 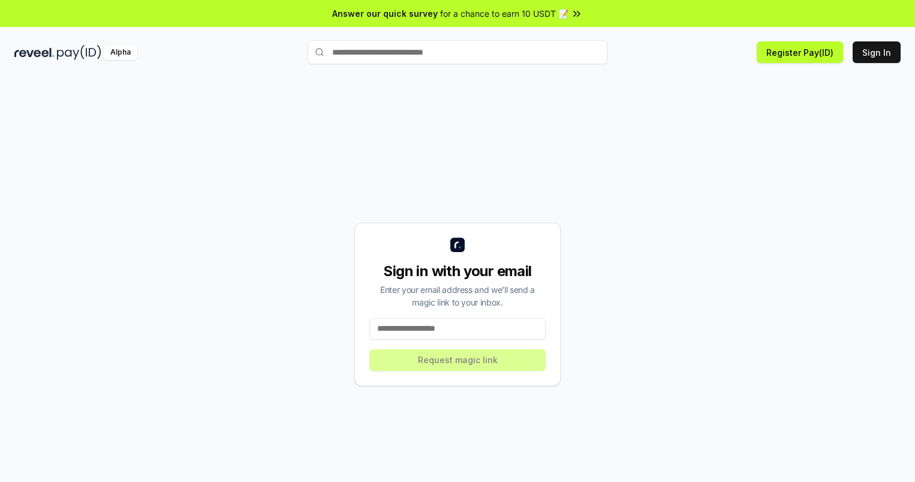 I want to click on div: Enter your email address and we’ll send a magic link to your inbox., so click(x=458, y=296).